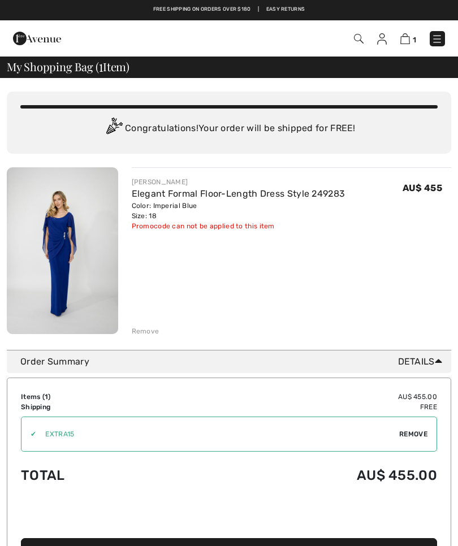 This screenshot has width=458, height=546. I want to click on a: Easy Returns, so click(285, 10).